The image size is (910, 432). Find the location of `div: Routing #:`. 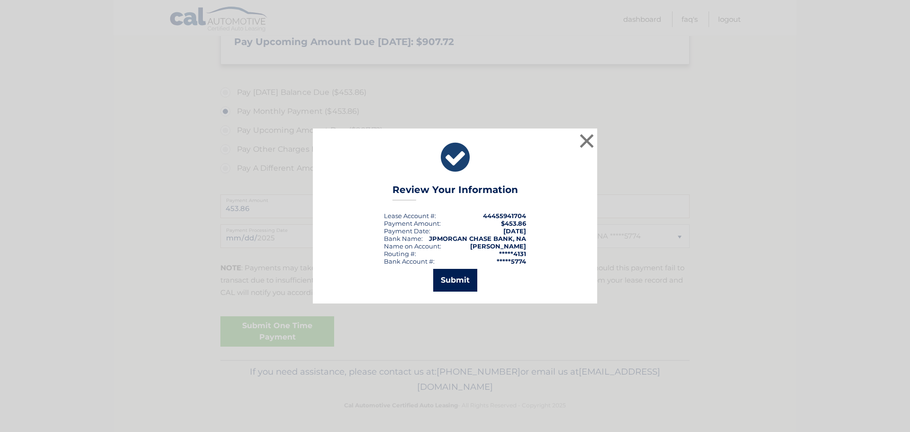

div: Routing #: is located at coordinates (400, 254).